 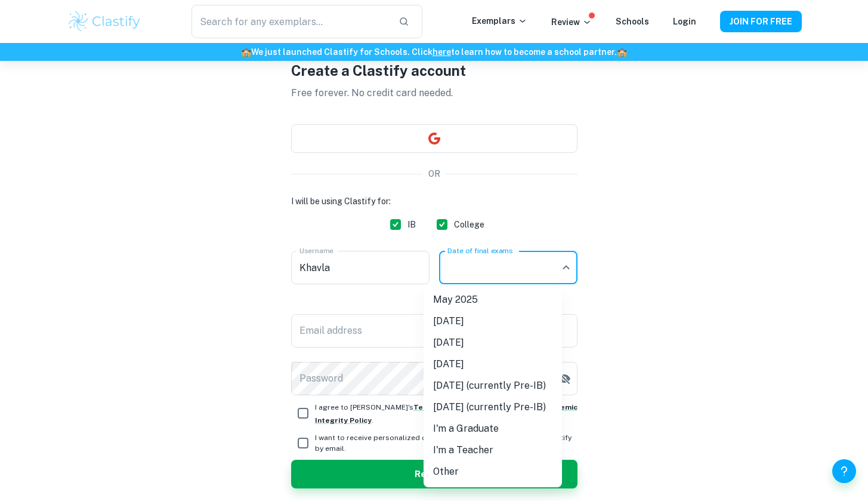 What do you see at coordinates (493, 300) in the screenshot?
I see `li: May 2025` at bounding box center [493, 300].